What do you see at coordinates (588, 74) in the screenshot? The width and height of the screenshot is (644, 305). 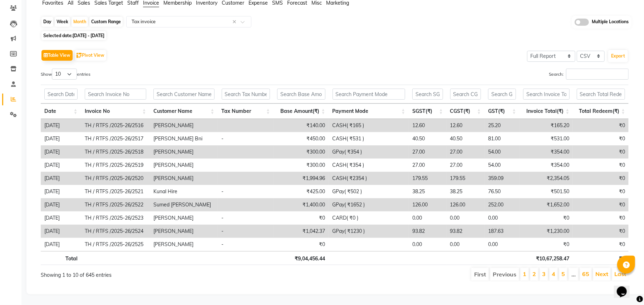 I see `label: Search:` at bounding box center [588, 74].